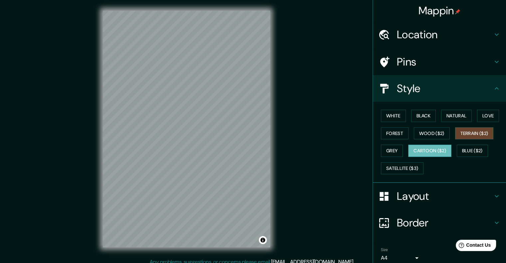 The height and width of the screenshot is (263, 506). Describe the element at coordinates (32, 8) in the screenshot. I see `span: Contact Us` at that location.